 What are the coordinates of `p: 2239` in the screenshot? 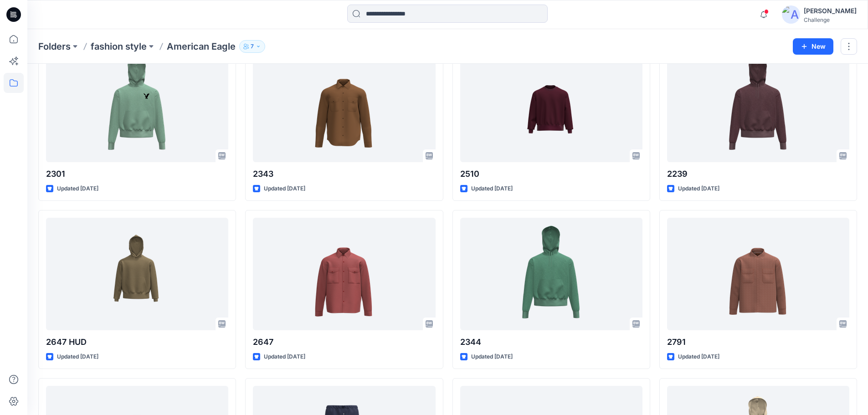 It's located at (758, 174).